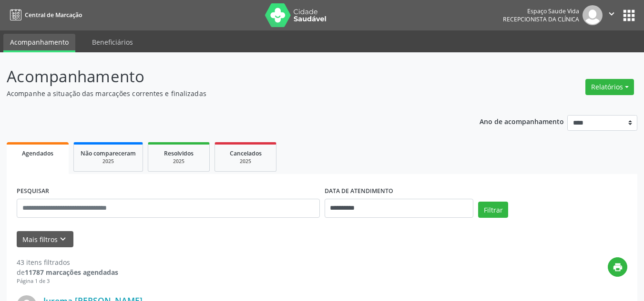 The image size is (644, 301). Describe the element at coordinates (113, 42) in the screenshot. I see `a: Beneficiários` at that location.